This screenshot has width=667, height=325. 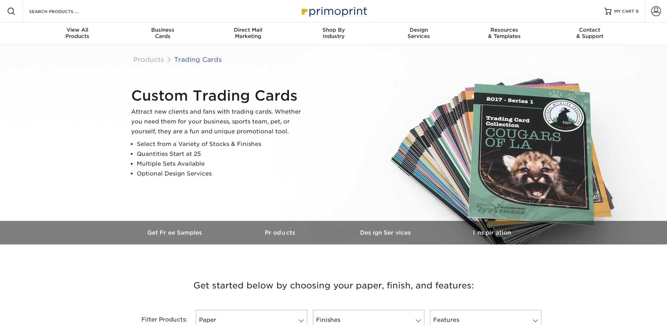 What do you see at coordinates (419, 34) in the screenshot?
I see `a: DesignServices` at bounding box center [419, 34].